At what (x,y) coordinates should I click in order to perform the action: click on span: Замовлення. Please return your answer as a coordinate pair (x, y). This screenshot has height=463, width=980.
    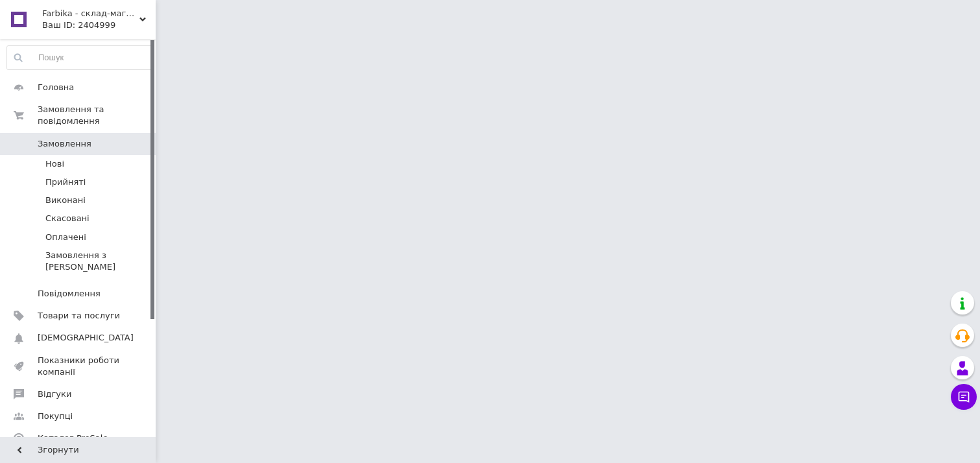
    Looking at the image, I should click on (65, 144).